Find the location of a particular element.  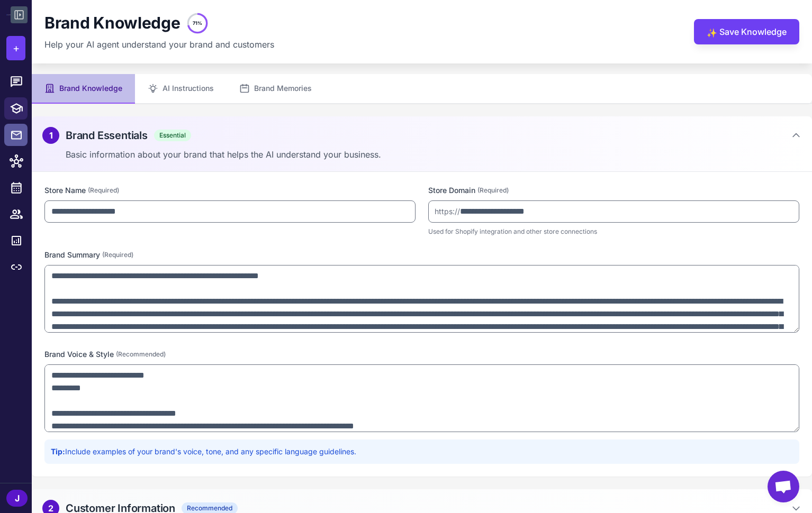

label: Store Domain is located at coordinates (613, 190).